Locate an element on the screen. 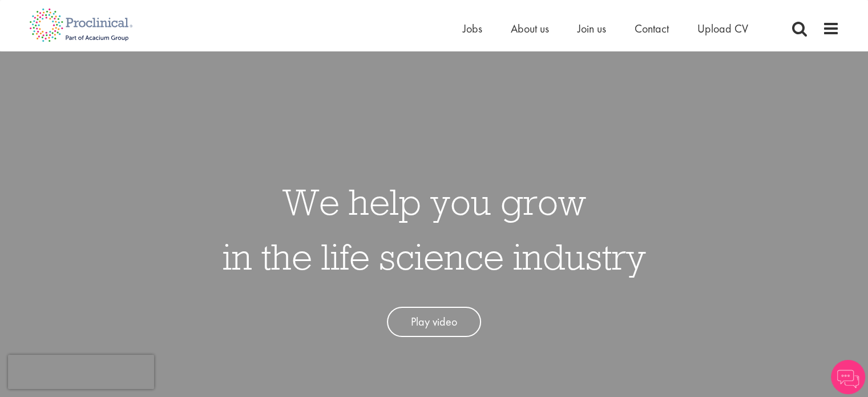 This screenshot has width=868, height=397. a: Contact is located at coordinates (652, 29).